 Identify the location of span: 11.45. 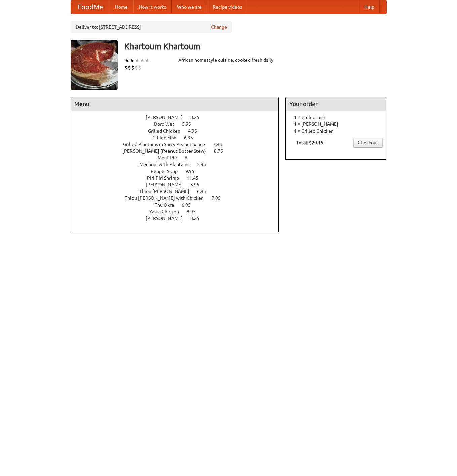
(196, 178).